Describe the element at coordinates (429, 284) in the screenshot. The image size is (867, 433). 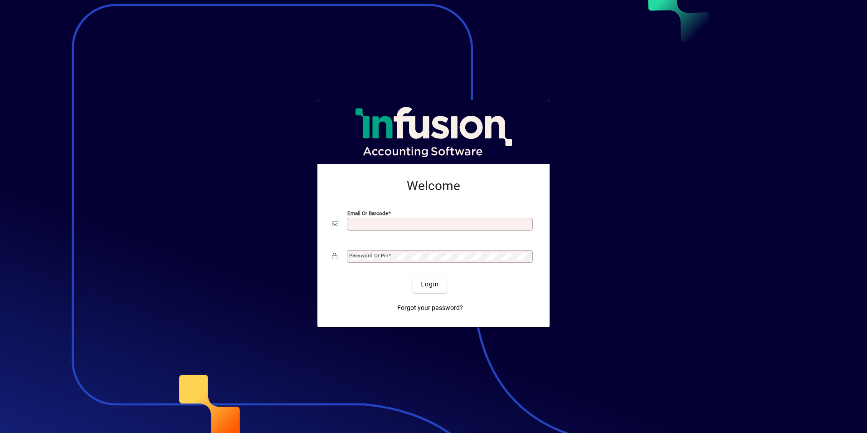
I see `span: Login` at that location.